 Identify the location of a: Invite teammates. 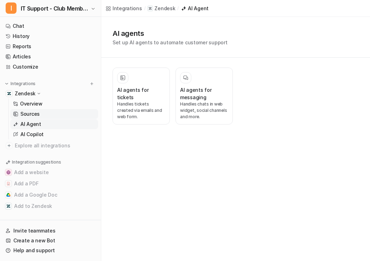
(50, 231).